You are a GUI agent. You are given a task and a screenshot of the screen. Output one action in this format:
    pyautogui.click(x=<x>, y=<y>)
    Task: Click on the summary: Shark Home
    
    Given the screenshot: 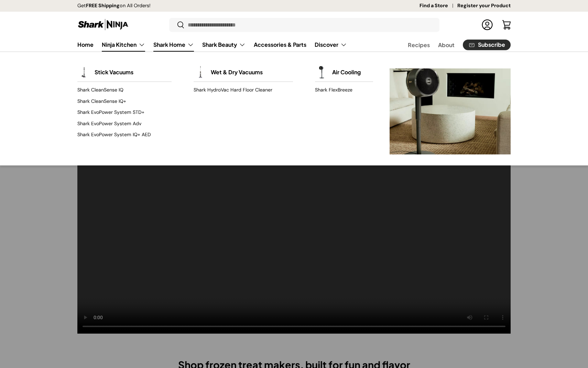 What is the action you would take?
    pyautogui.click(x=174, y=45)
    